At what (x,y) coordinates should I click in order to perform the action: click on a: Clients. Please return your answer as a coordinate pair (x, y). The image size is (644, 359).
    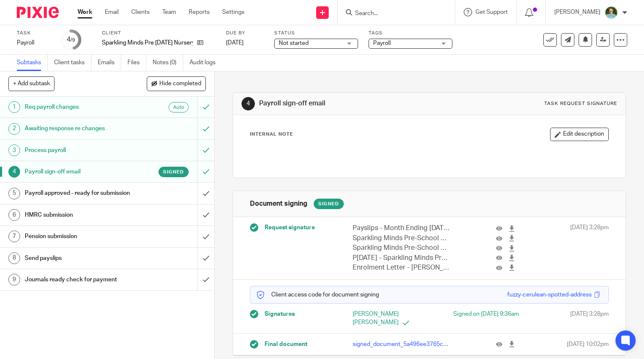
    Looking at the image, I should click on (140, 12).